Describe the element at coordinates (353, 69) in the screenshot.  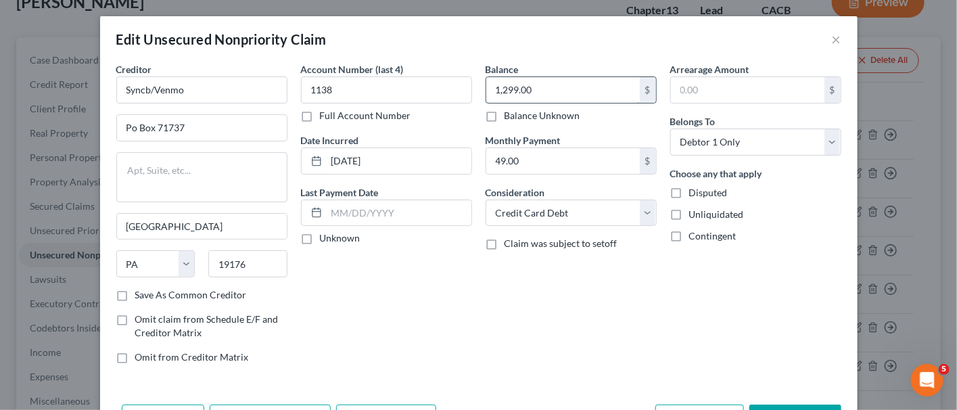
I see `label: Account Number (last 4)` at that location.